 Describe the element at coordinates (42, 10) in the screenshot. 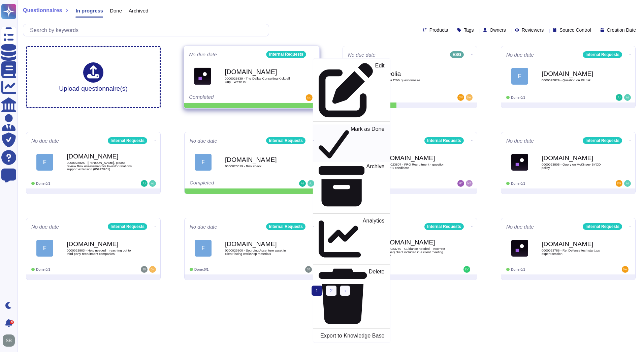

I see `span: Questionnaires` at that location.